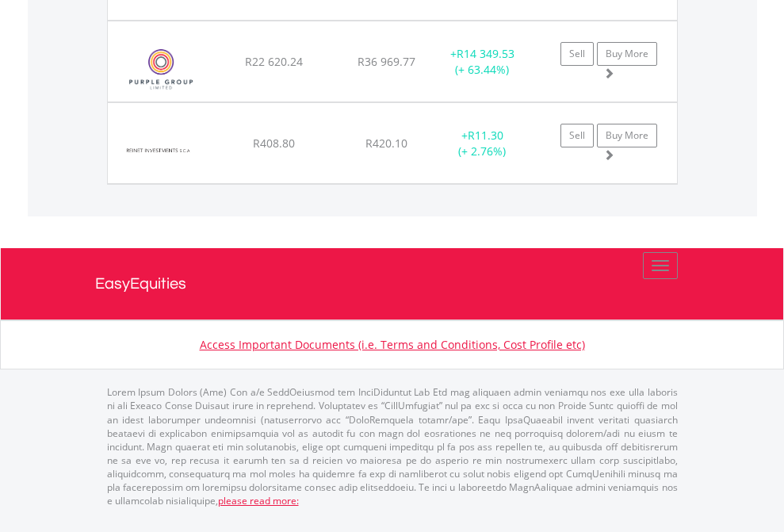 The width and height of the screenshot is (784, 532). What do you see at coordinates (273, 61) in the screenshot?
I see `span: R22 620.24` at bounding box center [273, 61].